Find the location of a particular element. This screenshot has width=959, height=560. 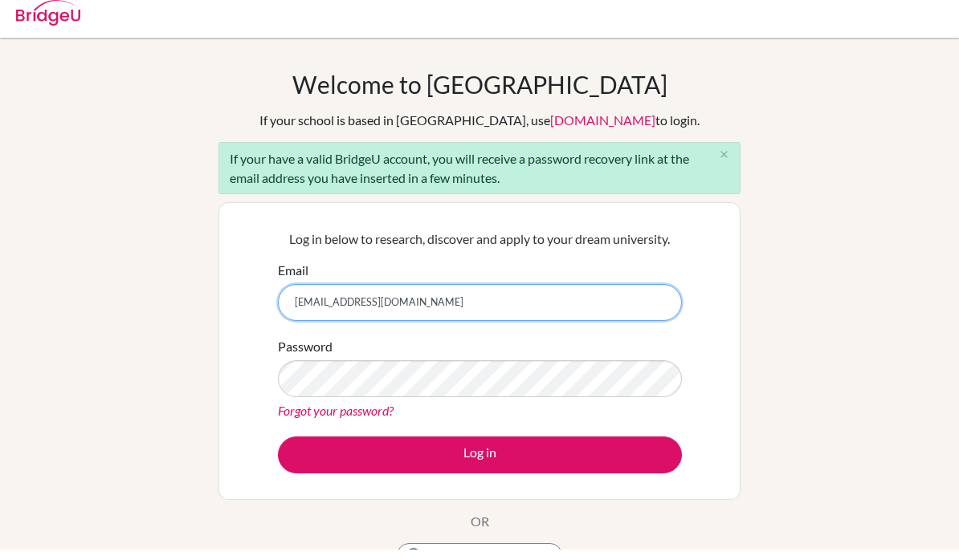

a: Forgot your password? is located at coordinates (336, 420).